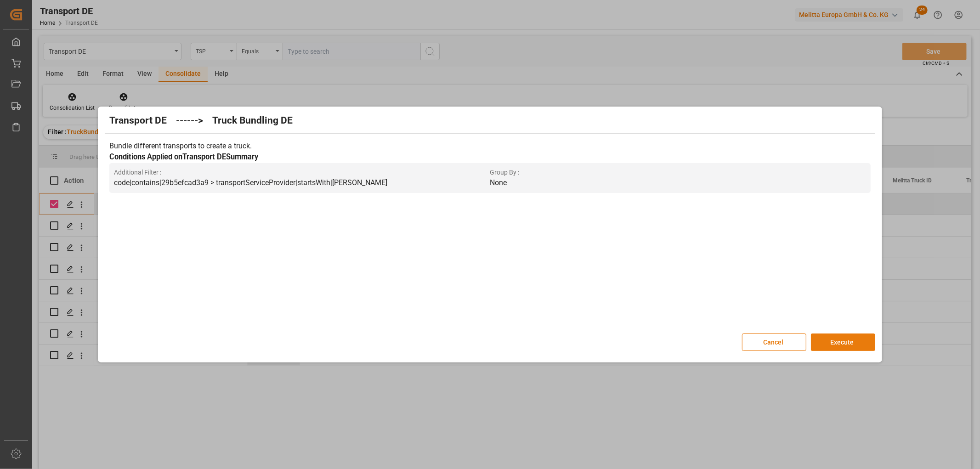 The height and width of the screenshot is (469, 980). What do you see at coordinates (678, 183) in the screenshot?
I see `p: None` at bounding box center [678, 183].